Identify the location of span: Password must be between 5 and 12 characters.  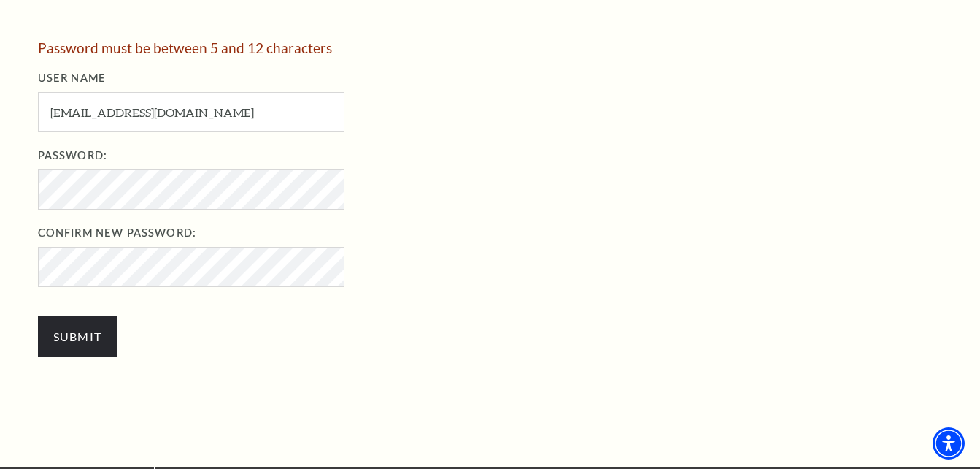
(185, 47).